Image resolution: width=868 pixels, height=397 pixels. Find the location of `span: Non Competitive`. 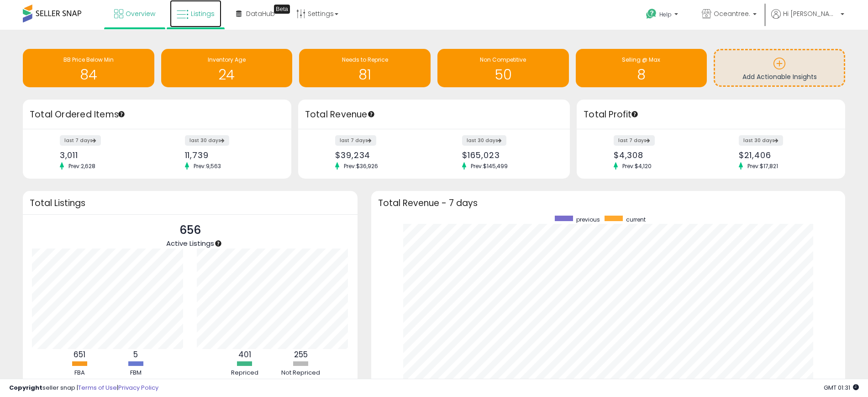

span: Non Competitive is located at coordinates (503, 59).